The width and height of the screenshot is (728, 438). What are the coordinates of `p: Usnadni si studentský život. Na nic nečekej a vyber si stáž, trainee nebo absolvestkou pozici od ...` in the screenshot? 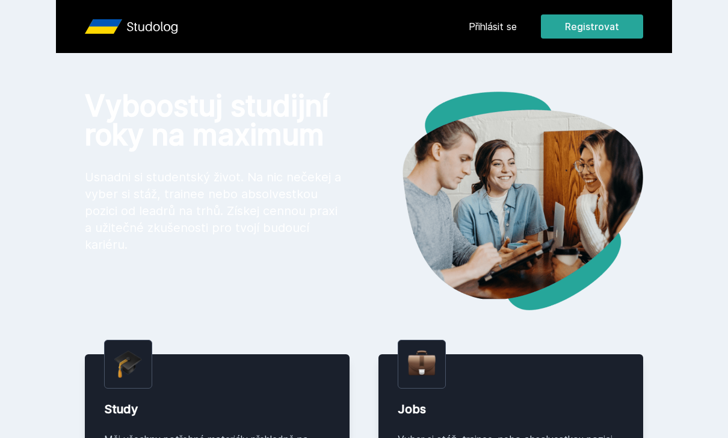 It's located at (215, 211).